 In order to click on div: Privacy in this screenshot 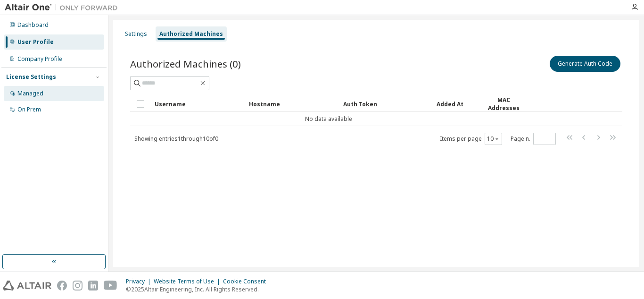, I will do `click(140, 282)`.